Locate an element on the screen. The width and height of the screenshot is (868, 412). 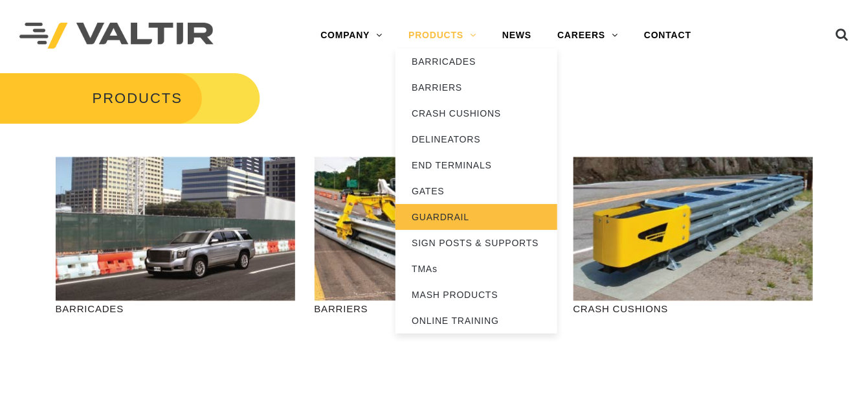
a: DELINEATORS is located at coordinates (476, 140).